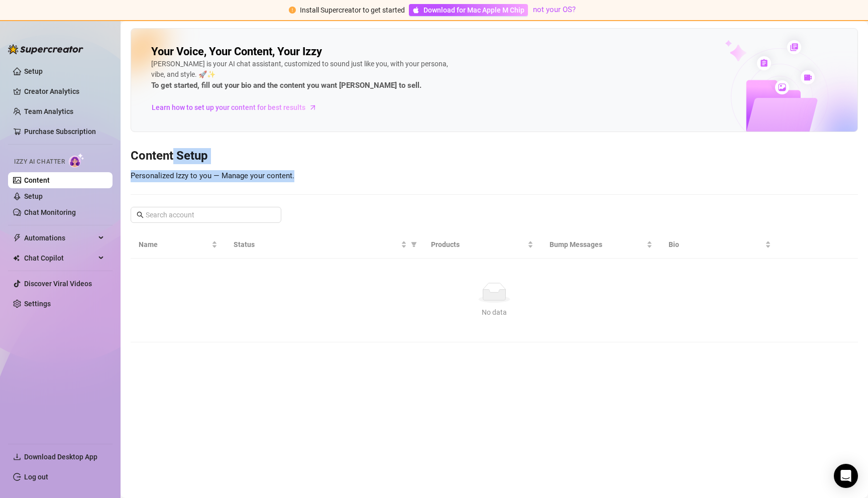 The width and height of the screenshot is (868, 498). Describe the element at coordinates (468, 10) in the screenshot. I see `a: Download for Mac Apple M Chip` at that location.